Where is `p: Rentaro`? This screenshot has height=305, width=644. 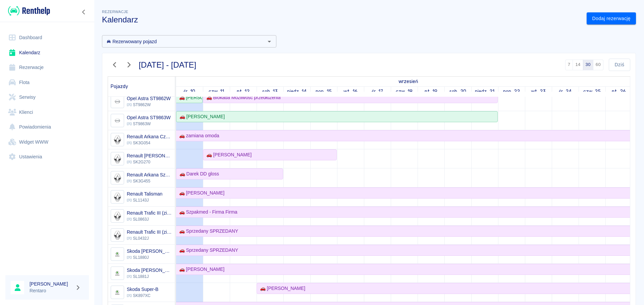 p: Rentaro is located at coordinates (51, 291).